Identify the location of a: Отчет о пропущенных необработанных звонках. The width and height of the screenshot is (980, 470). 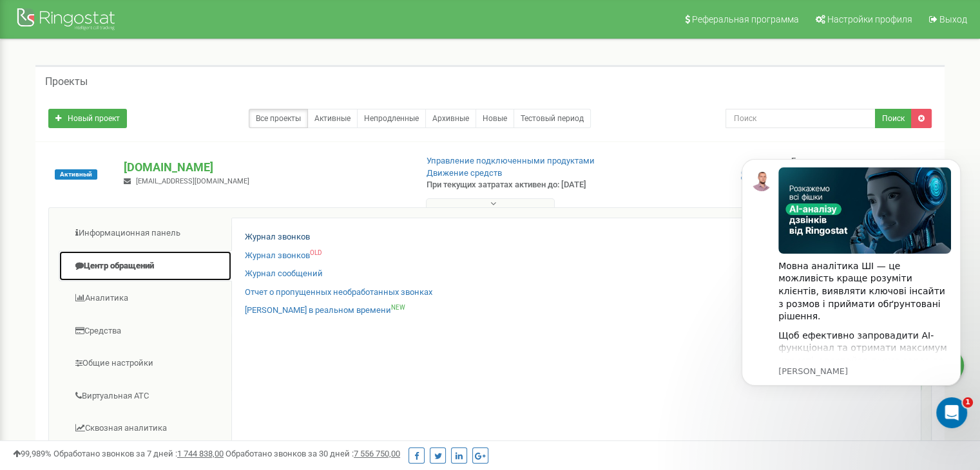
(338, 292).